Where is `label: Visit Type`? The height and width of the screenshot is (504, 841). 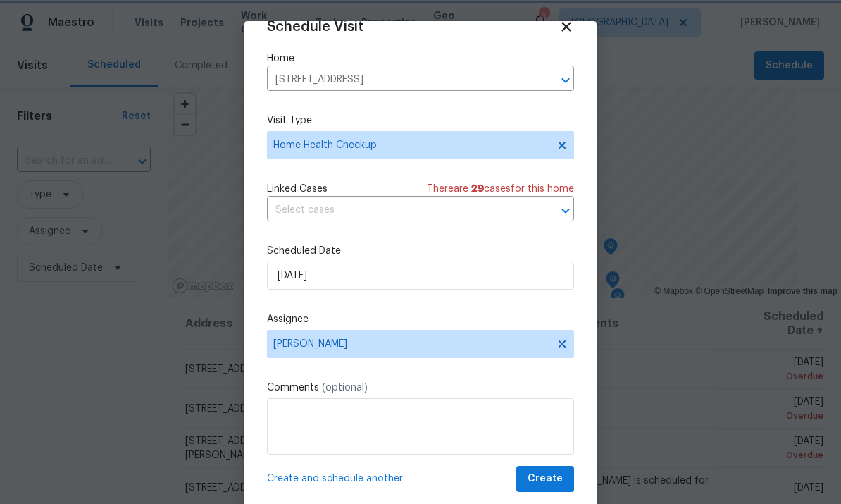
label: Visit Type is located at coordinates (420, 120).